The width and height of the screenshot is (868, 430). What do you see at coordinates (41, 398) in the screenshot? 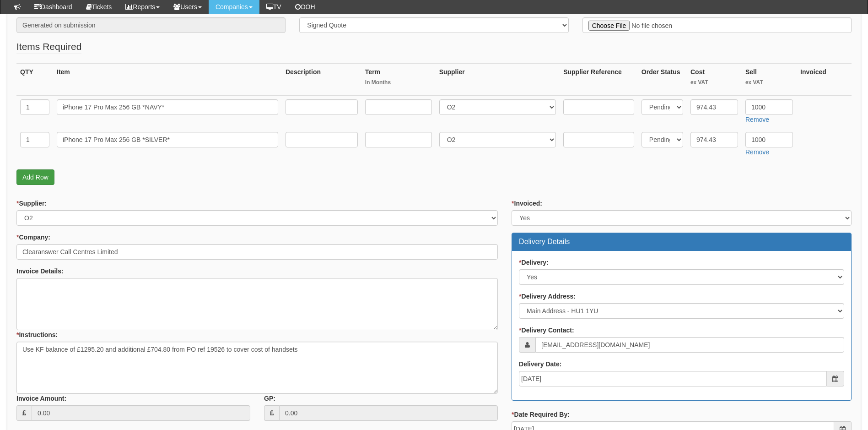
I see `label: Invoice Amount:` at bounding box center [41, 398].